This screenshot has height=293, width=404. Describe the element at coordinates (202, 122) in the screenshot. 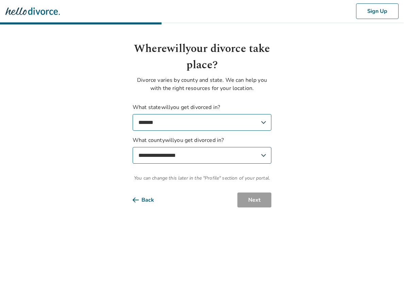

I see `select: What statewillyou get divorced in?` at that location.